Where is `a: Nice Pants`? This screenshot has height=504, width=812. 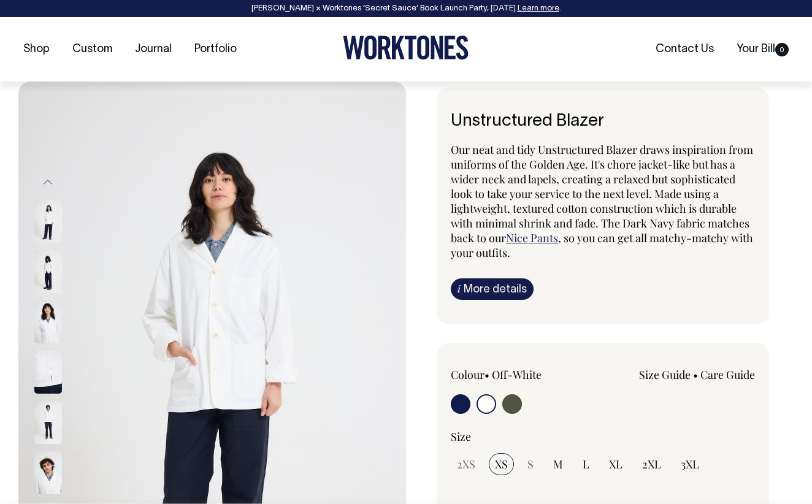 a: Nice Pants is located at coordinates (531, 238).